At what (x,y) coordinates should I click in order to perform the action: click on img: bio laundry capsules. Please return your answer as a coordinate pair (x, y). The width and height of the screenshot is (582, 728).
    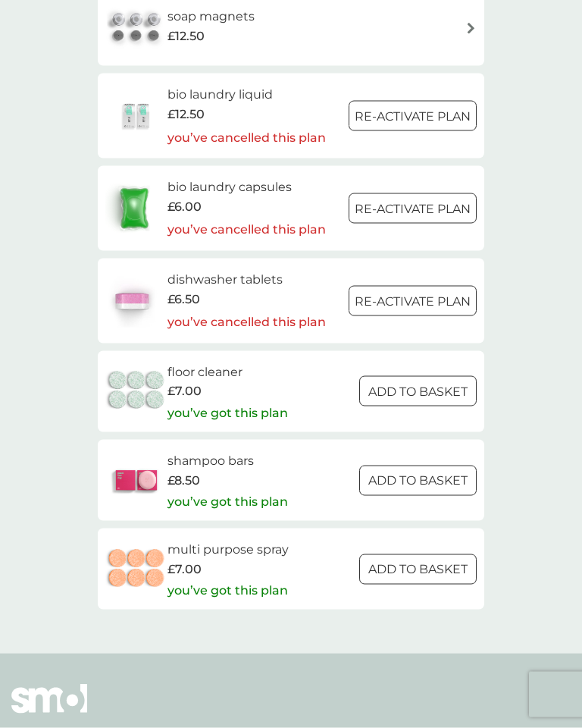
    Looking at the image, I should click on (135, 208).